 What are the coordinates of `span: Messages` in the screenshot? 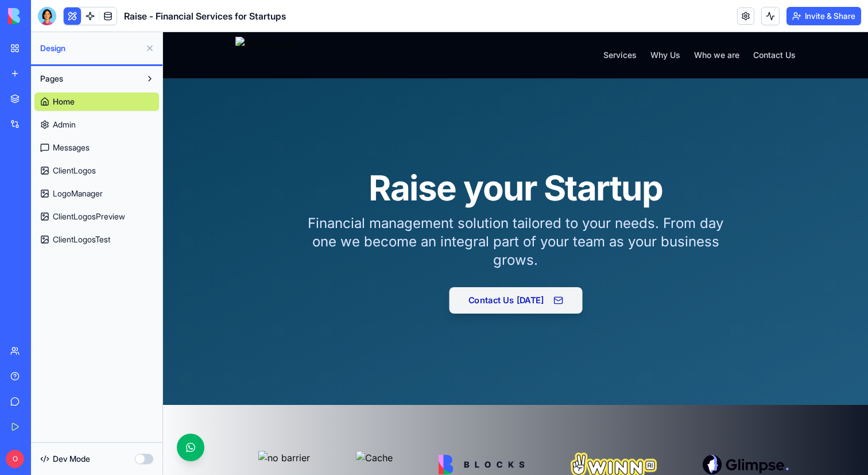 It's located at (71, 147).